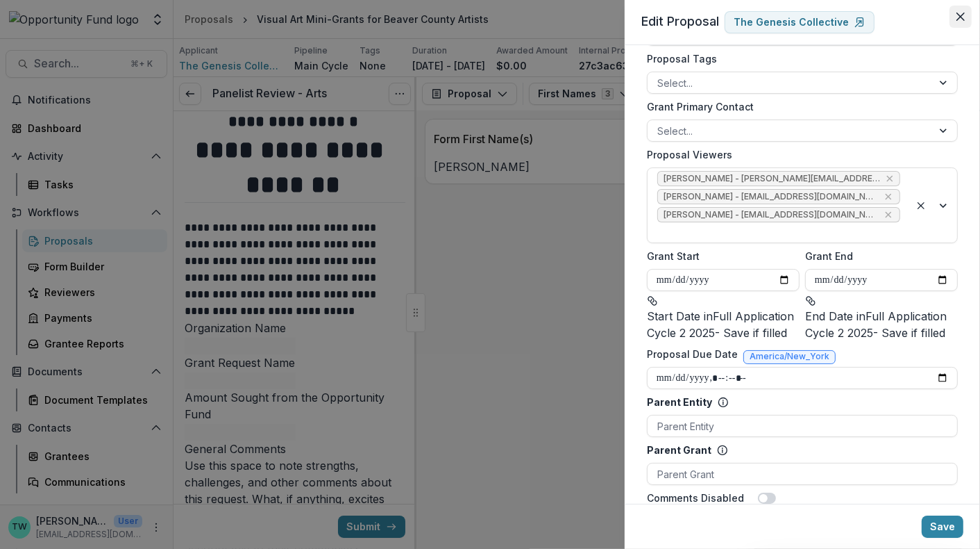 This screenshot has width=980, height=549. What do you see at coordinates (798, 154) in the screenshot?
I see `label: Proposal Viewers` at bounding box center [798, 154].